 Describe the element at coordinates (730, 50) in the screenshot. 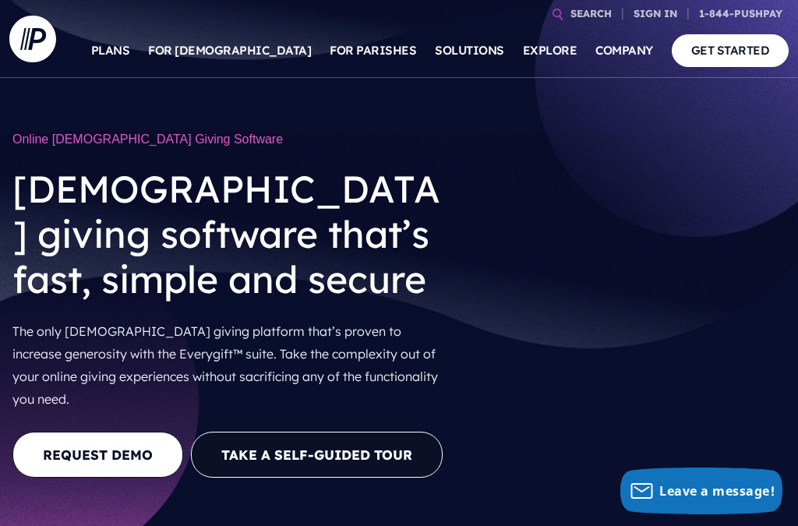

I see `a: GET STARTED` at that location.